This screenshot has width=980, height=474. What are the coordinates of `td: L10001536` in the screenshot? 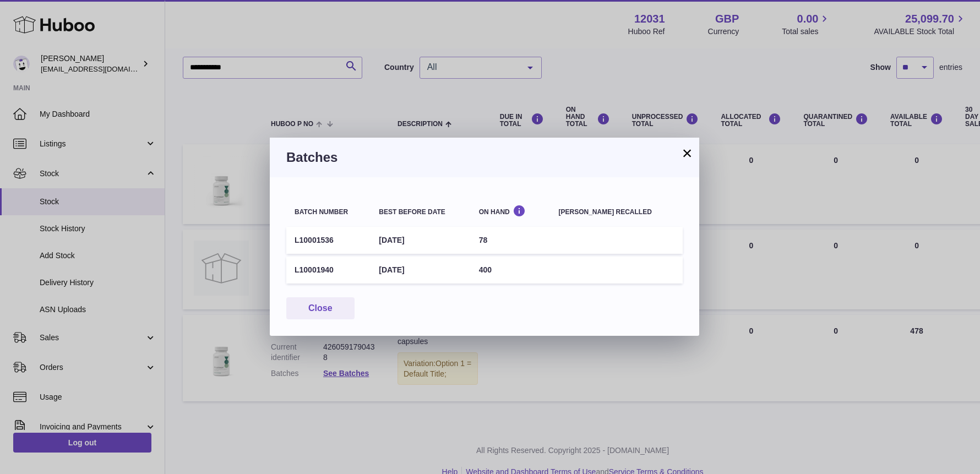 It's located at (328, 240).